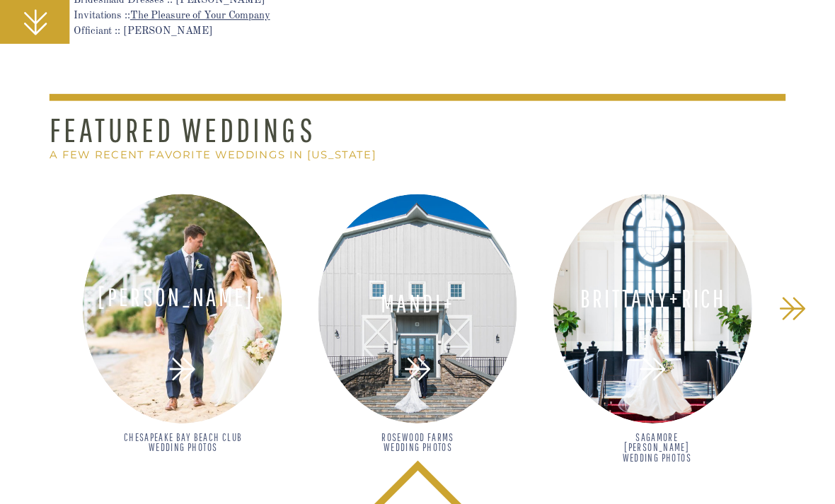 The image size is (835, 504). Describe the element at coordinates (182, 129) in the screenshot. I see `font: FEATURED WEDDINGS` at that location.